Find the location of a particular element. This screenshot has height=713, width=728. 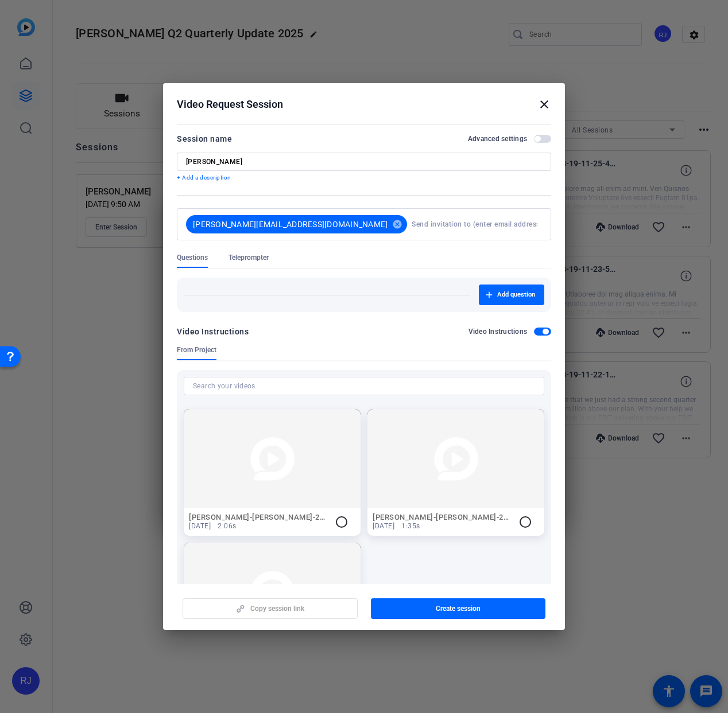

div: Video Request Session is located at coordinates (364, 104).